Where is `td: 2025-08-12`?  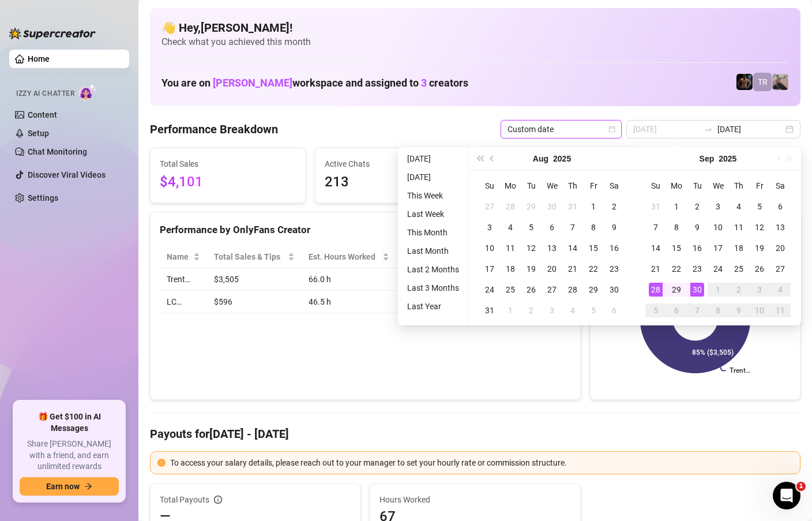
td: 2025-08-12 is located at coordinates (531, 248).